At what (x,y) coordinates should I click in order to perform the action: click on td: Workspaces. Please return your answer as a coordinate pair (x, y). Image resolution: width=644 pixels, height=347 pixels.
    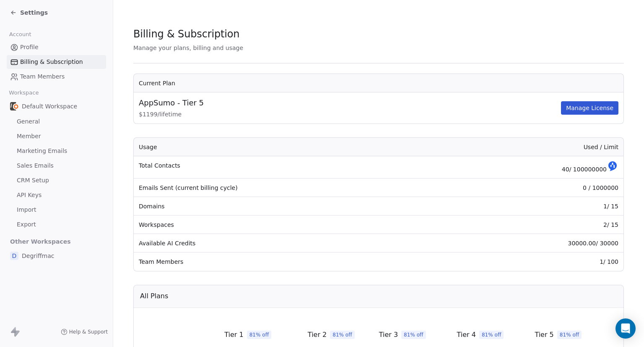
    Looking at the image, I should click on (285, 225).